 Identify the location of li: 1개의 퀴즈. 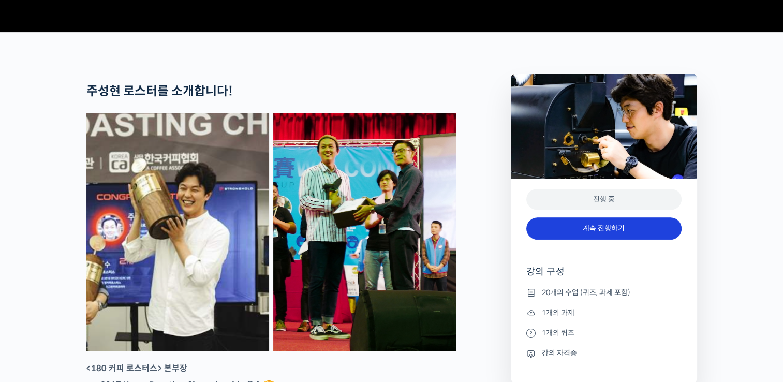
(604, 333).